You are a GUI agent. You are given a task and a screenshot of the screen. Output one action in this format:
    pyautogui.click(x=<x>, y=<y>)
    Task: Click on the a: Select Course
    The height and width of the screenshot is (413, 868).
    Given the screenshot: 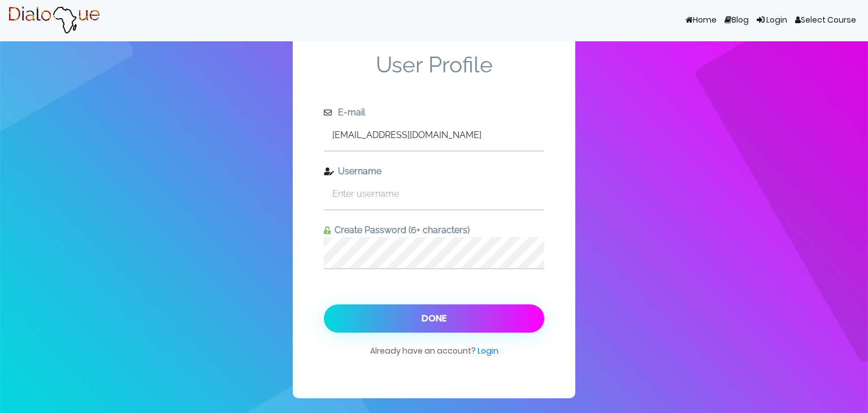 What is the action you would take?
    pyautogui.click(x=826, y=20)
    